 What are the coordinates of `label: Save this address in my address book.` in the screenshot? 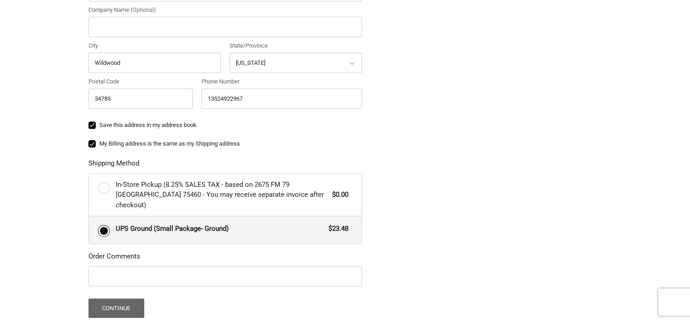 It's located at (225, 125).